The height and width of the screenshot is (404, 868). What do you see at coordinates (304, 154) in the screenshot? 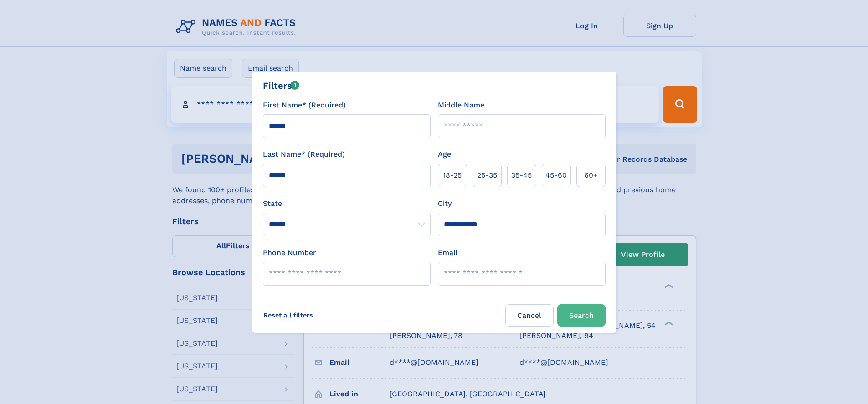
I see `label: Last Name* (Required)` at bounding box center [304, 154].